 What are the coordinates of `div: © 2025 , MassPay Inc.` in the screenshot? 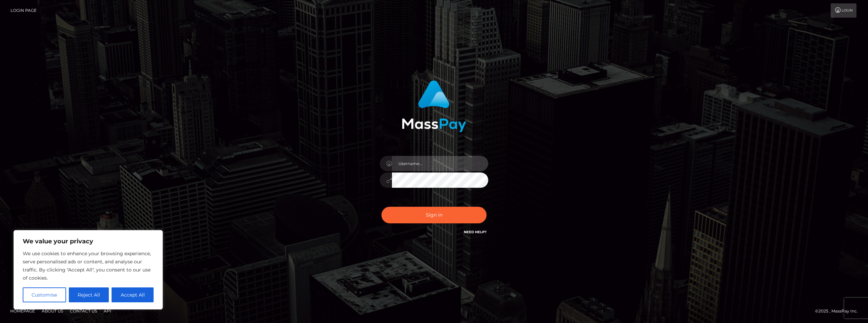 It's located at (839, 312).